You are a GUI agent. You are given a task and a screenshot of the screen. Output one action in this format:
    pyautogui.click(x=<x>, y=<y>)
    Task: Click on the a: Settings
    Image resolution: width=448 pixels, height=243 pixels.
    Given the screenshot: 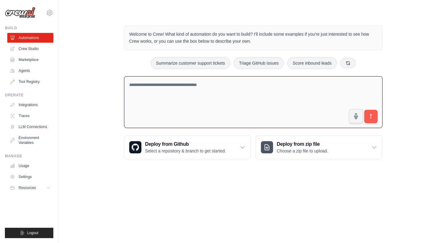 What is the action you would take?
    pyautogui.click(x=30, y=177)
    